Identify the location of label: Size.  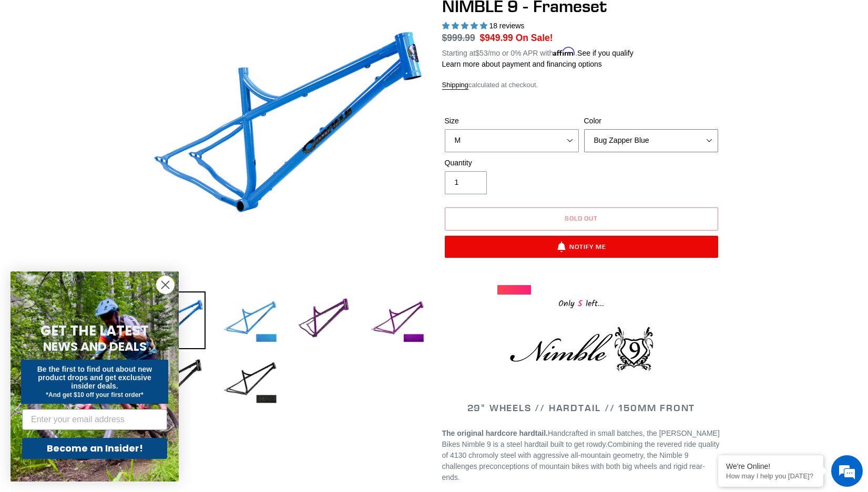
(511, 120).